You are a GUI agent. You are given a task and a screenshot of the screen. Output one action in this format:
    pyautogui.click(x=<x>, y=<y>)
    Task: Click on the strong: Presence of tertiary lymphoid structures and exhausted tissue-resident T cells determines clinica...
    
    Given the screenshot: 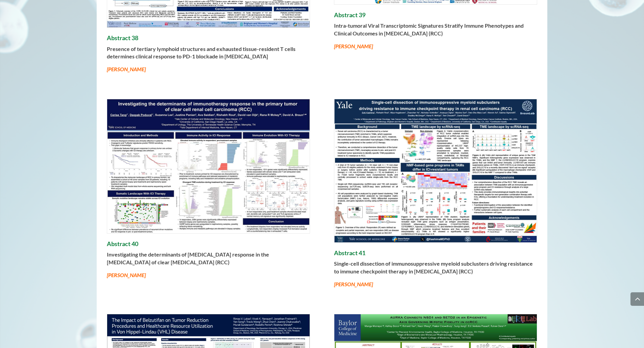 What is the action you would take?
    pyautogui.click(x=201, y=52)
    